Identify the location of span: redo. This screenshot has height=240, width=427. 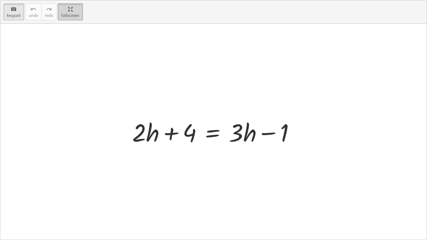
(49, 16).